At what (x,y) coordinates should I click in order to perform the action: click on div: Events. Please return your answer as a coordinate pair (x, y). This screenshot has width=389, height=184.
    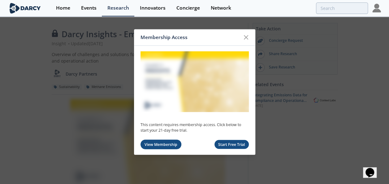
    Looking at the image, I should click on (89, 8).